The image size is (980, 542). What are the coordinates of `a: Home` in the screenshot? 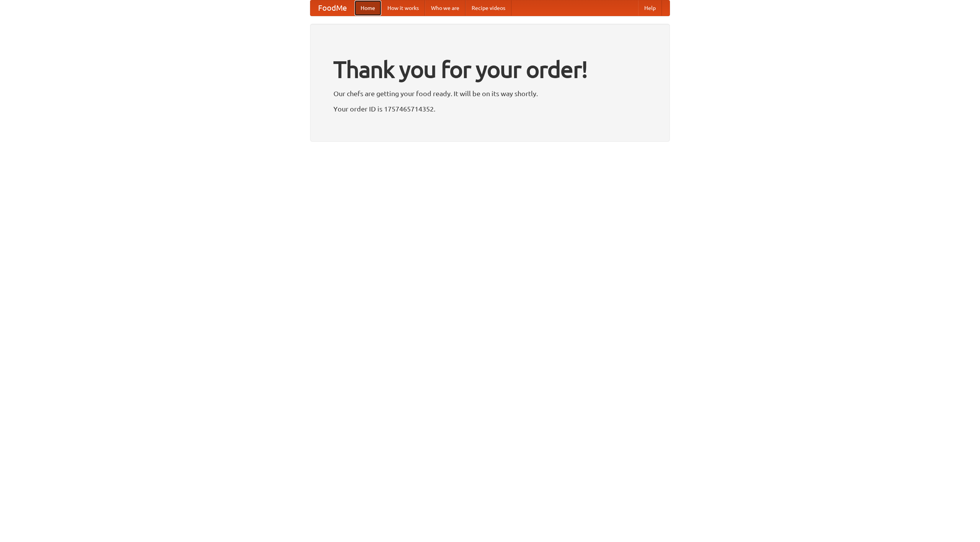 It's located at (368, 8).